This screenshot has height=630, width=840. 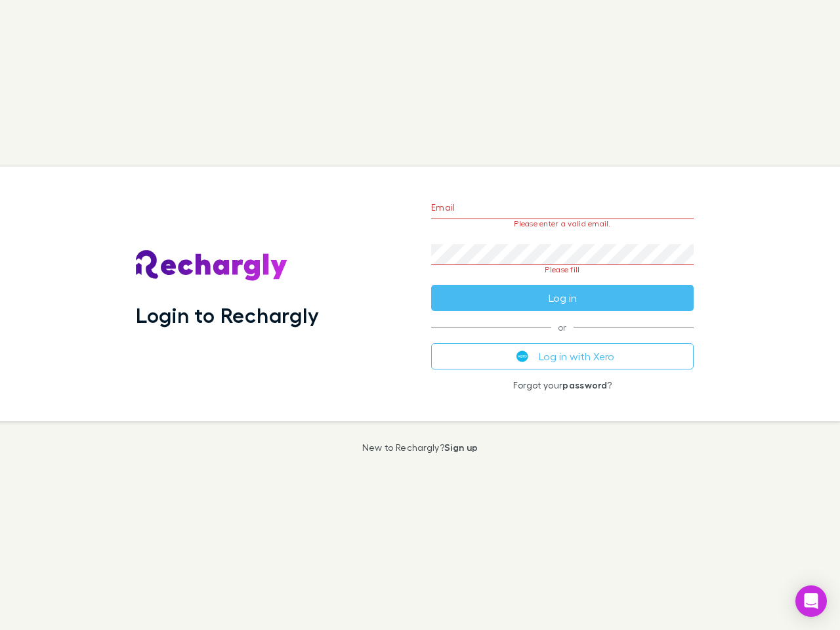 What do you see at coordinates (563, 385) in the screenshot?
I see `p: Forgot your ?` at bounding box center [563, 385].